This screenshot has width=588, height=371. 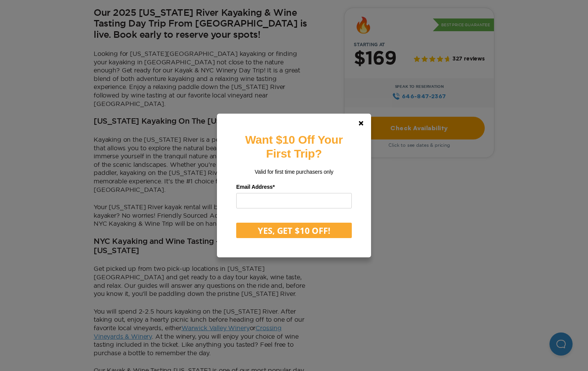 What do you see at coordinates (294, 172) in the screenshot?
I see `span: Valid for first time purchasers only` at bounding box center [294, 172].